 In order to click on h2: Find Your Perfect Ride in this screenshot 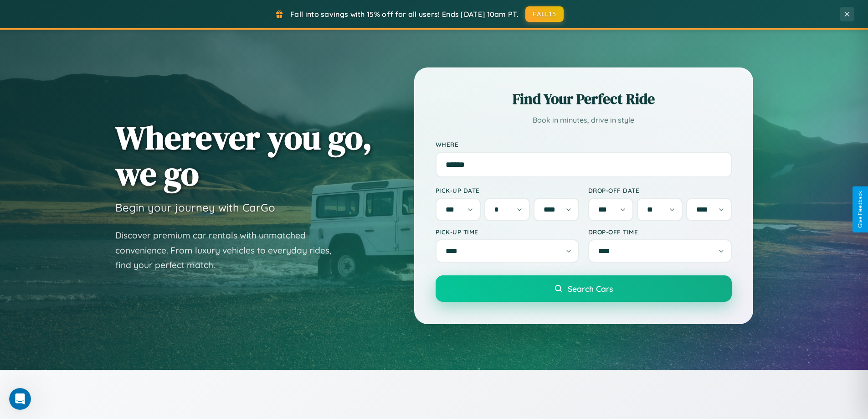, I will do `click(584, 99)`.